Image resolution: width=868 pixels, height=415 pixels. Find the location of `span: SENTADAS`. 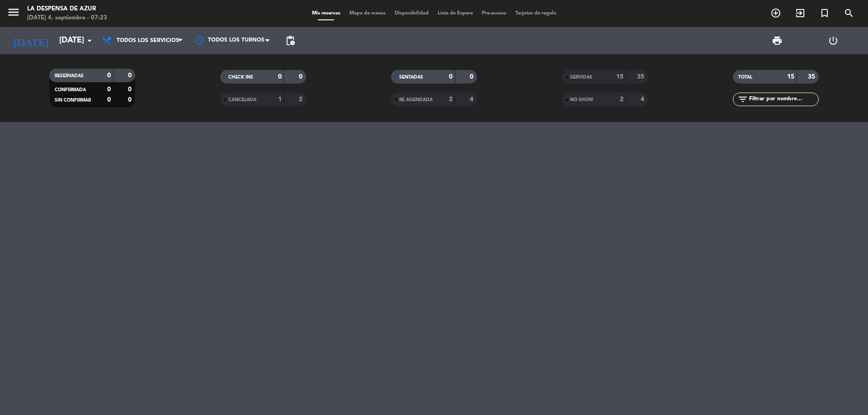

span: SENTADAS is located at coordinates (411, 77).